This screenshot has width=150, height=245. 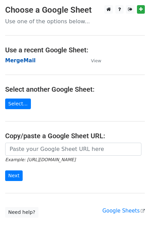 What do you see at coordinates (75, 136) in the screenshot?
I see `h4: Copy/paste a Google Sheet URL:` at bounding box center [75, 136].